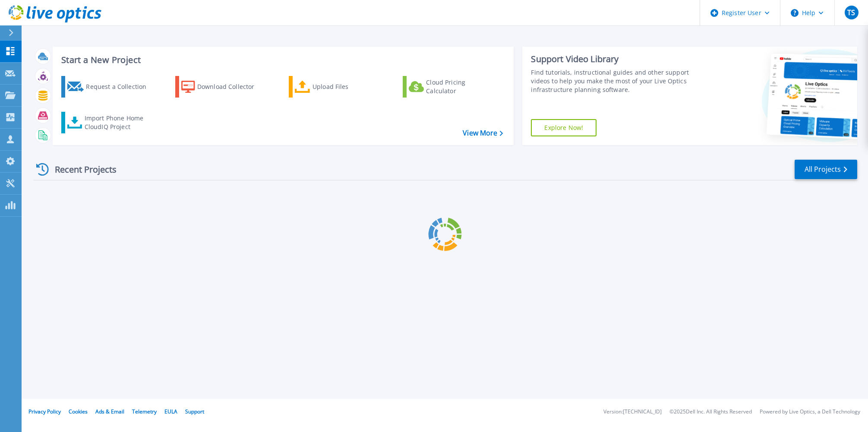 Image resolution: width=868 pixels, height=432 pixels. What do you see at coordinates (460, 87) in the screenshot?
I see `div: Cloud Pricing Calculator` at bounding box center [460, 87].